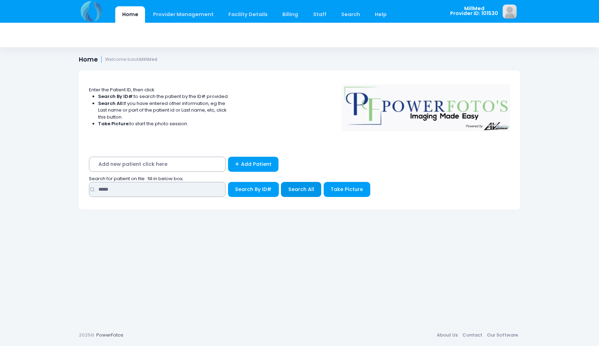 This screenshot has width=599, height=346. What do you see at coordinates (472, 335) in the screenshot?
I see `a: Contact` at bounding box center [472, 335].